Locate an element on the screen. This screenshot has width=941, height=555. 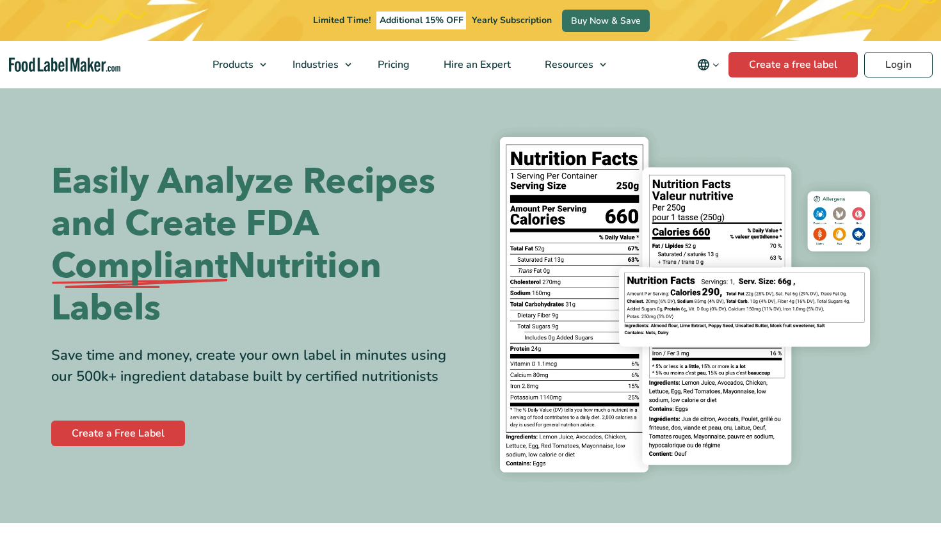
button: Change language is located at coordinates (708, 65).